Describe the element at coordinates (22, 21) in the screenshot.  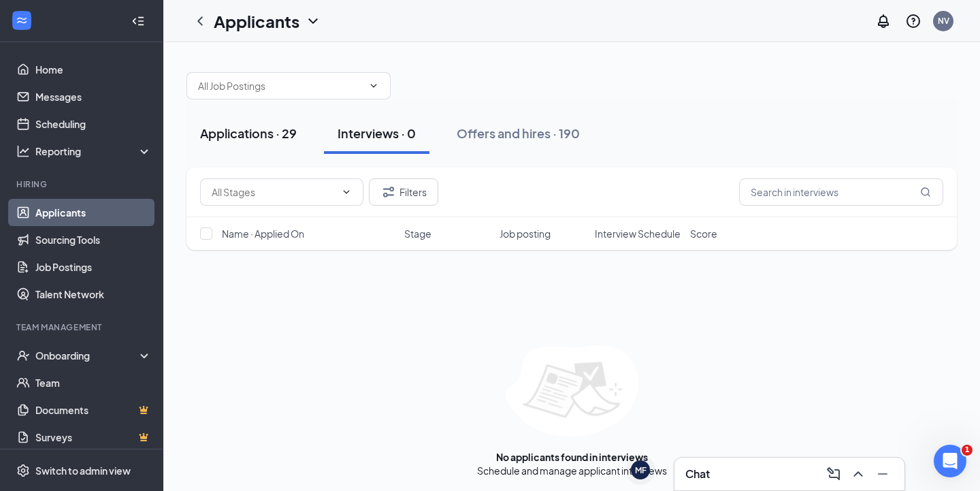
I see `svg: WorkstreamLogo` at that location.